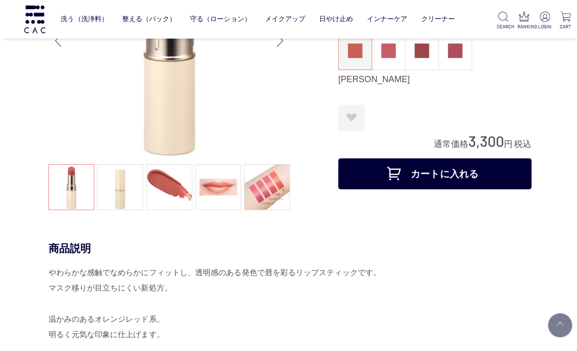  I want to click on button: カートに入れる, so click(433, 173).